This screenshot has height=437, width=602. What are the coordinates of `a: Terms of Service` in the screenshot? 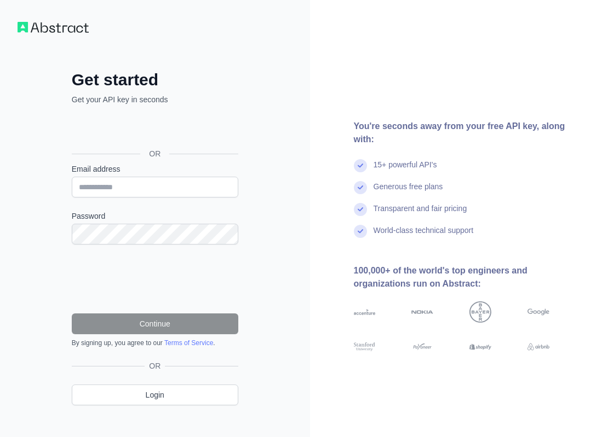 It's located at (188, 343).